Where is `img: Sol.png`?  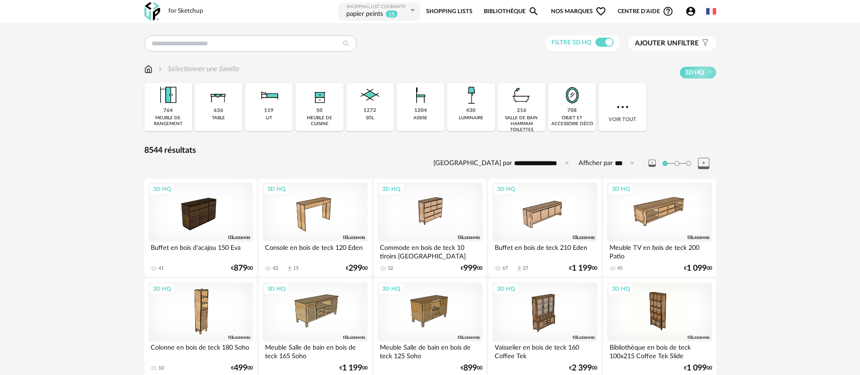
img: Sol.png is located at coordinates (370, 95).